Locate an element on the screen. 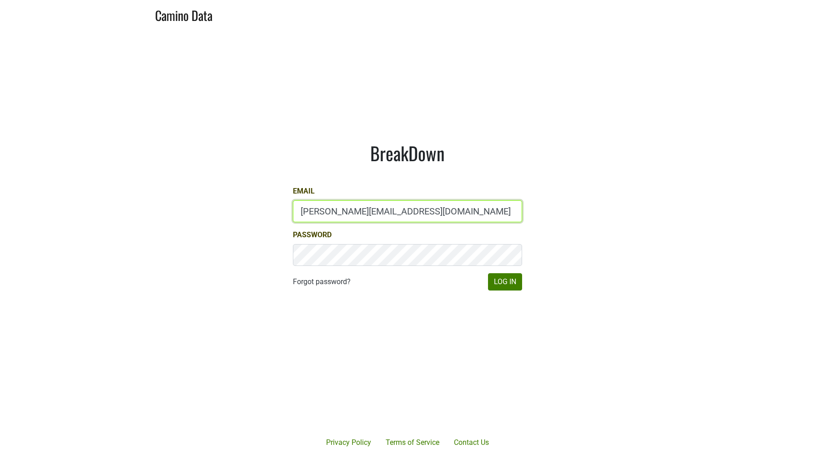  label: Email is located at coordinates (304, 191).